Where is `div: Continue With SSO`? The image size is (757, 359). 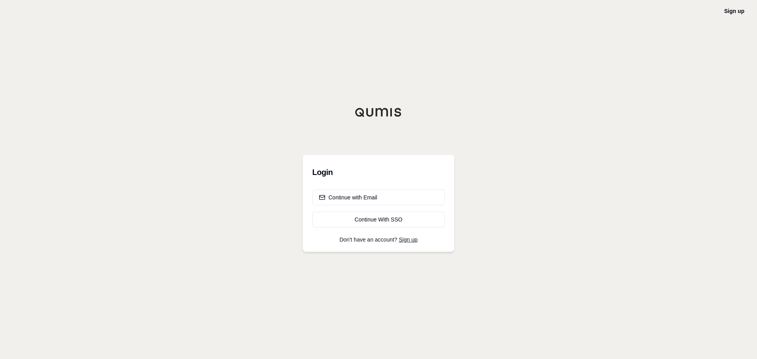 div: Continue With SSO is located at coordinates (378, 220).